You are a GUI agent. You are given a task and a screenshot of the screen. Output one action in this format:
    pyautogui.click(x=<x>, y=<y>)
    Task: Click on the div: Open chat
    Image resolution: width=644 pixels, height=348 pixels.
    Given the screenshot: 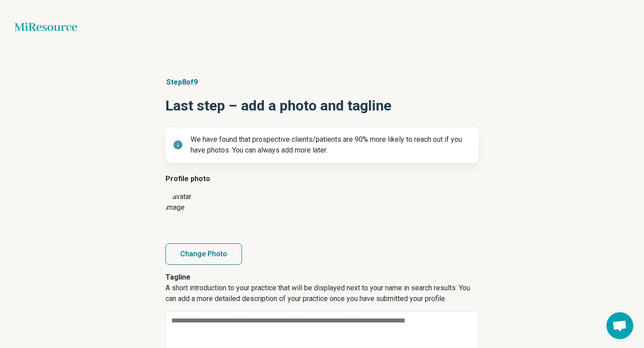 What is the action you would take?
    pyautogui.click(x=620, y=326)
    